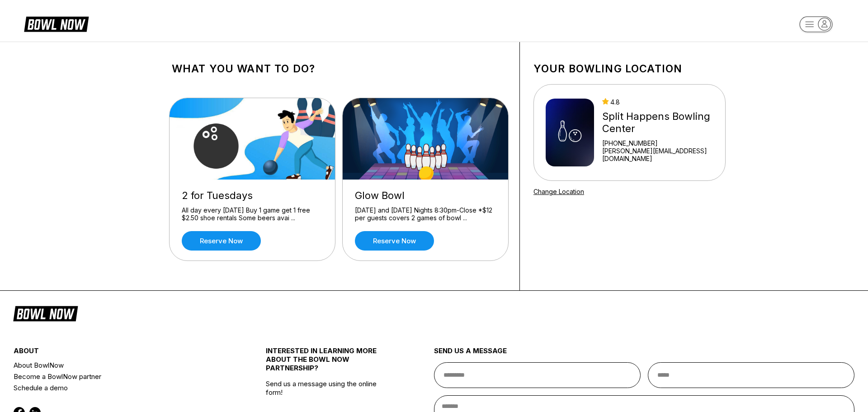 Image resolution: width=868 pixels, height=412 pixels. I want to click on a: Change Location, so click(559, 191).